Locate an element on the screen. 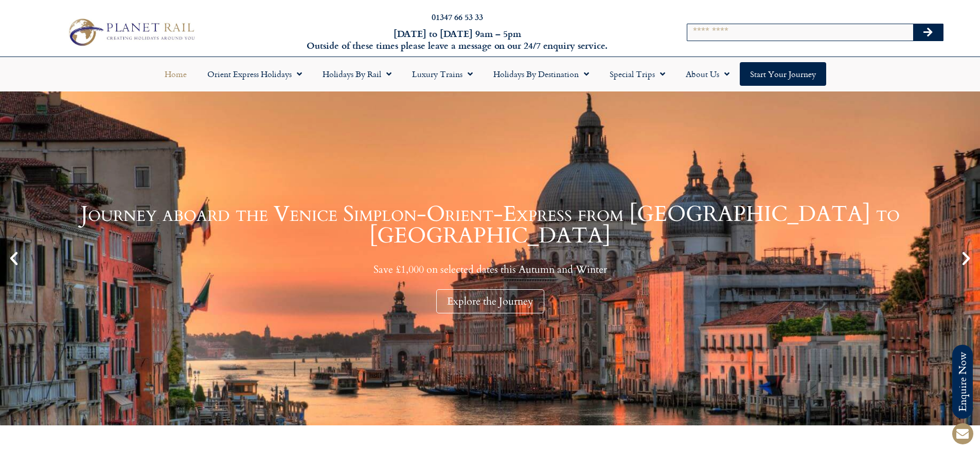  a: Home is located at coordinates (176, 74).